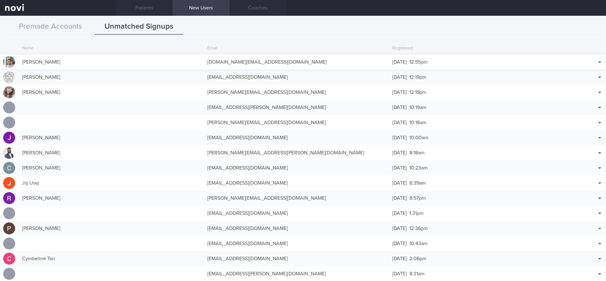 The width and height of the screenshot is (606, 281). What do you see at coordinates (481, 49) in the screenshot?
I see `div: Registered` at bounding box center [481, 49].